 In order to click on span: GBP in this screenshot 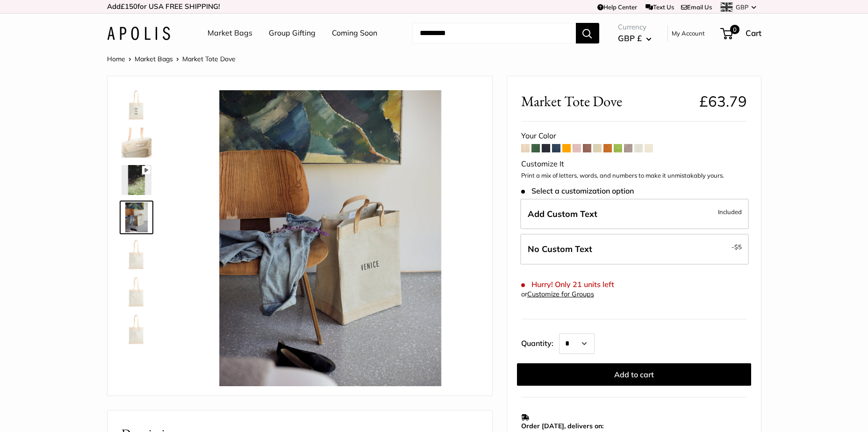, I will do `click(742, 7)`.